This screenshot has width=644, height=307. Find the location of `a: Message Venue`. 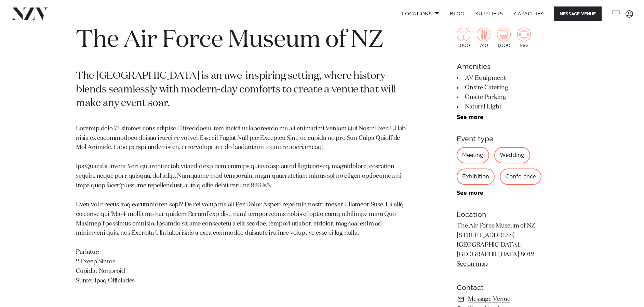

a: Message Venue is located at coordinates (513, 299).